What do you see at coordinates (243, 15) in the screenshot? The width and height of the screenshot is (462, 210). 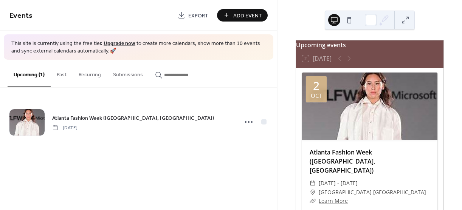 I see `button: Add Event` at bounding box center [243, 15].